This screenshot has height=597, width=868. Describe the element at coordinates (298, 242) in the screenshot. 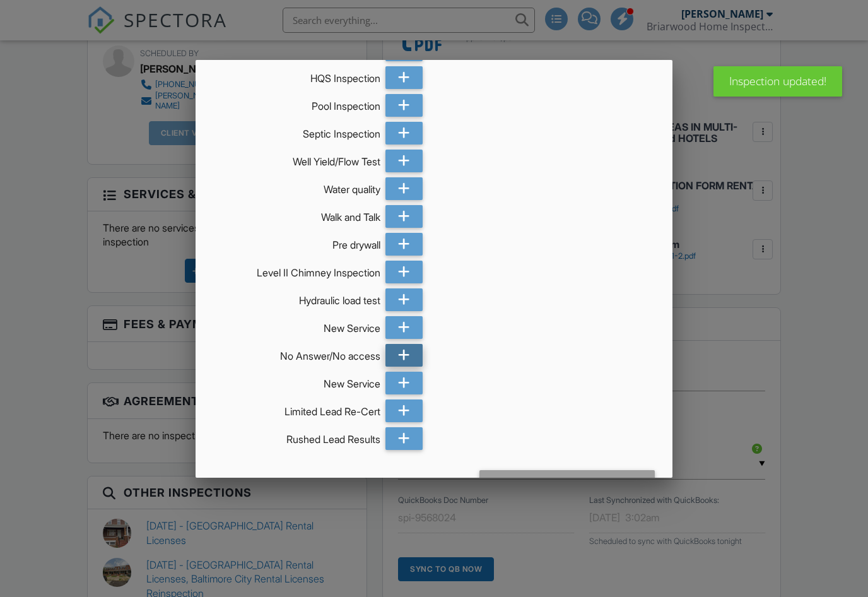

I see `div: Pre drywall` at that location.